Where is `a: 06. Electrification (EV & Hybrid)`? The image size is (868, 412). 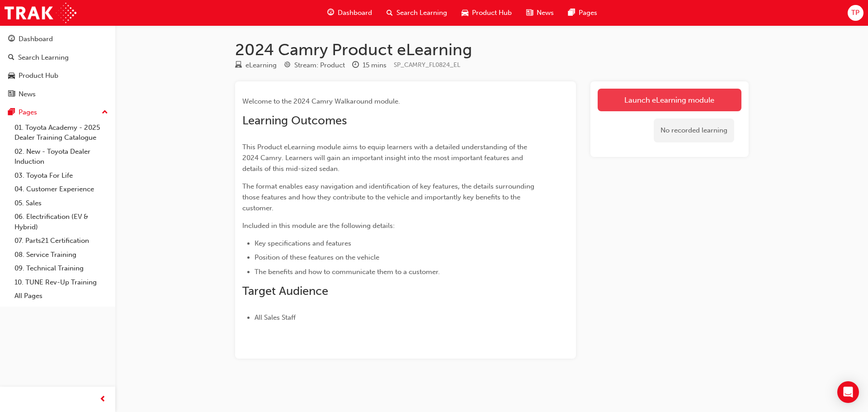 a: 06. Electrification (EV & Hybrid) is located at coordinates (61, 221).